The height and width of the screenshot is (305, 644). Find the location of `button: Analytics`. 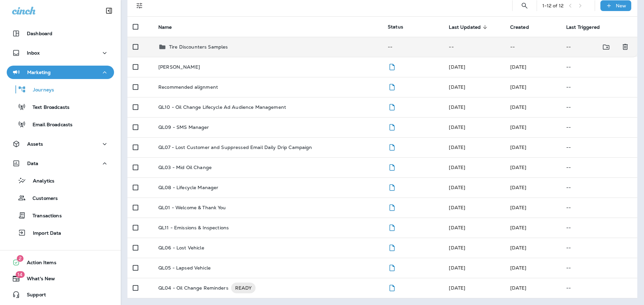

button: Analytics is located at coordinates (61, 180).